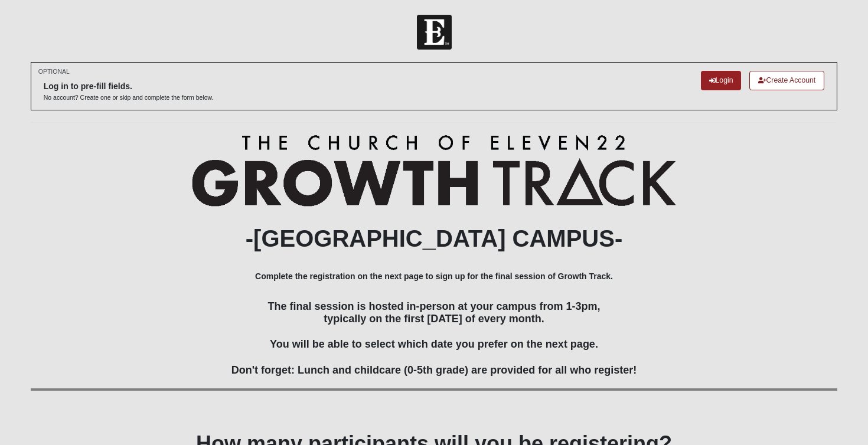 Image resolution: width=868 pixels, height=445 pixels. Describe the element at coordinates (53, 71) in the screenshot. I see `small: OPTIONAL` at that location.